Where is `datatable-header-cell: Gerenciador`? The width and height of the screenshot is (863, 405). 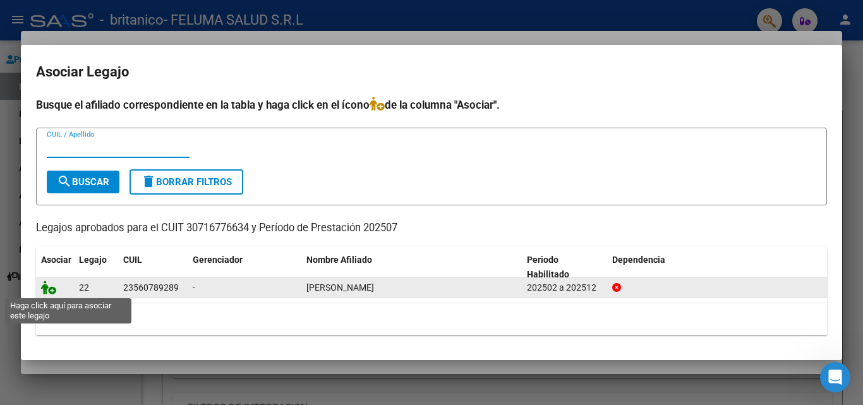
datatable-header-cell: Gerenciador is located at coordinates (245, 267).